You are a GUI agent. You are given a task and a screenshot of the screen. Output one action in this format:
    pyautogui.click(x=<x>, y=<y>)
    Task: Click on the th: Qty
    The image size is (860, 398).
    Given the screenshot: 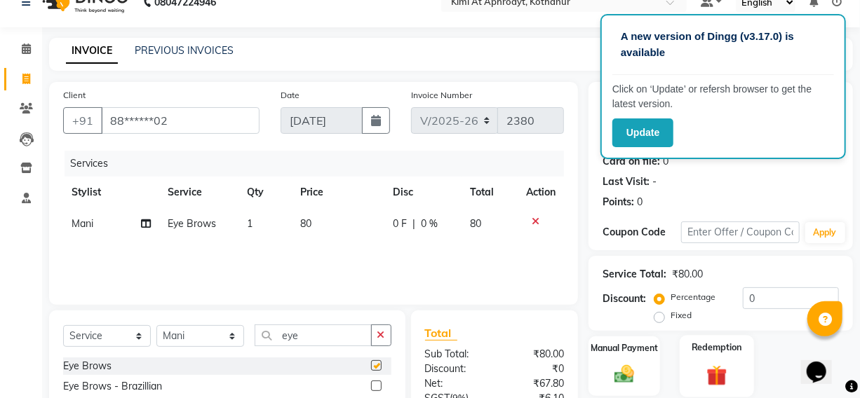 What is the action you would take?
    pyautogui.click(x=264, y=192)
    